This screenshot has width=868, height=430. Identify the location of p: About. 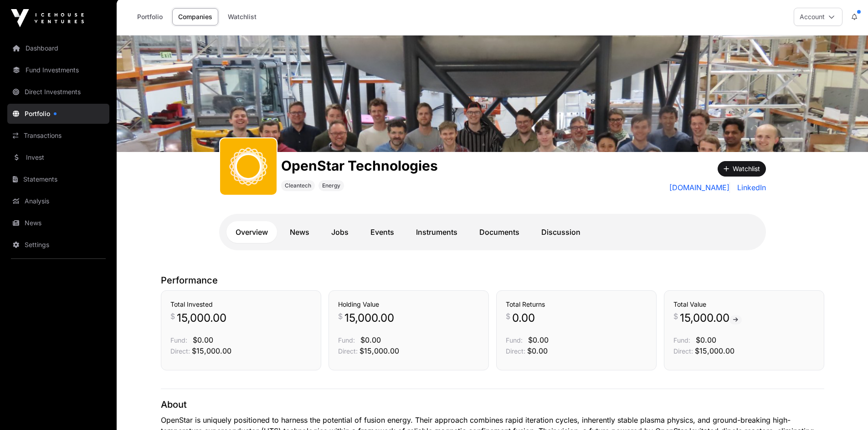
(493, 405).